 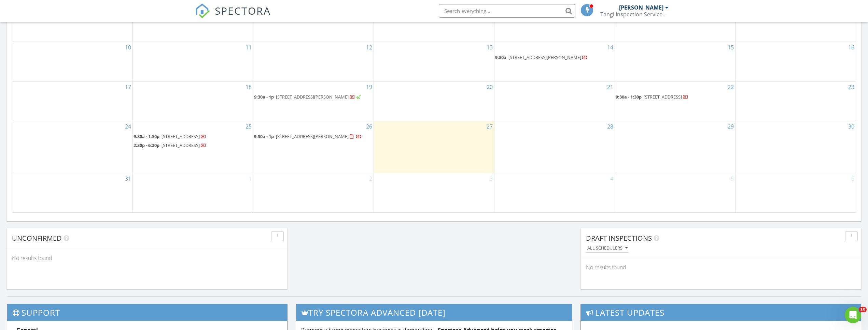 I want to click on a: Go to August 26, 2025, so click(x=369, y=127).